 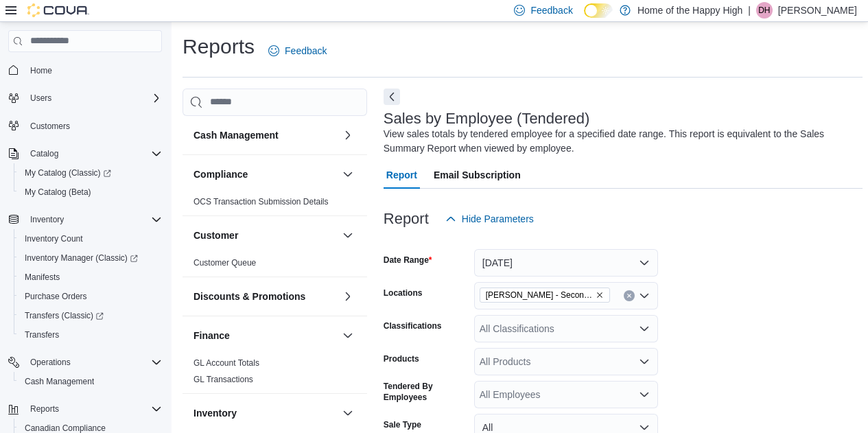 What do you see at coordinates (219, 47) in the screenshot?
I see `h1: Reports` at bounding box center [219, 47].